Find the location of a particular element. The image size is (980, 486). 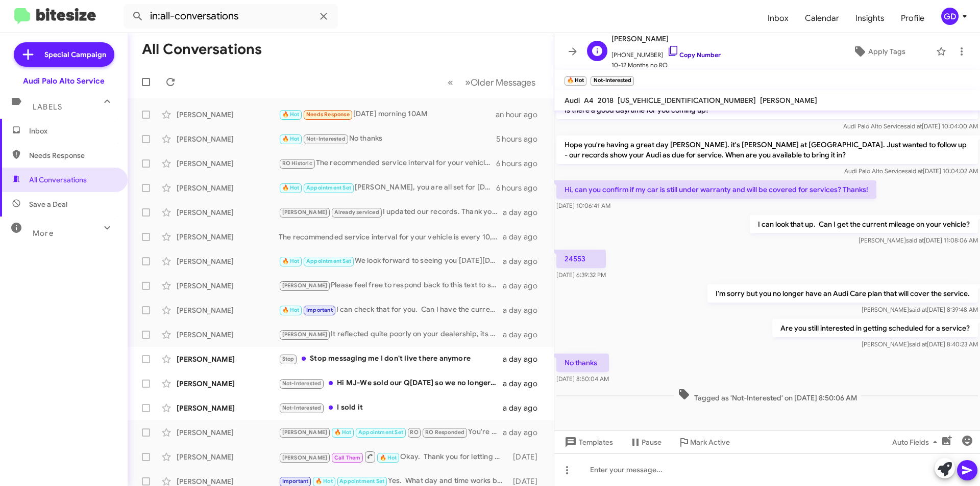

small: 🔥 Hot is located at coordinates (575, 81).